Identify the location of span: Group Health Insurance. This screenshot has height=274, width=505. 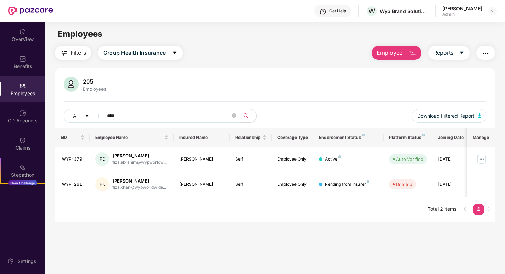
(134, 53).